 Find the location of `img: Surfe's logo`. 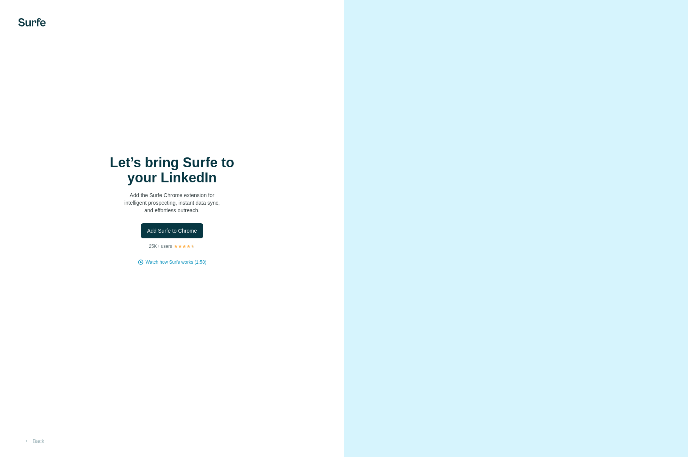

img: Surfe's logo is located at coordinates (32, 22).